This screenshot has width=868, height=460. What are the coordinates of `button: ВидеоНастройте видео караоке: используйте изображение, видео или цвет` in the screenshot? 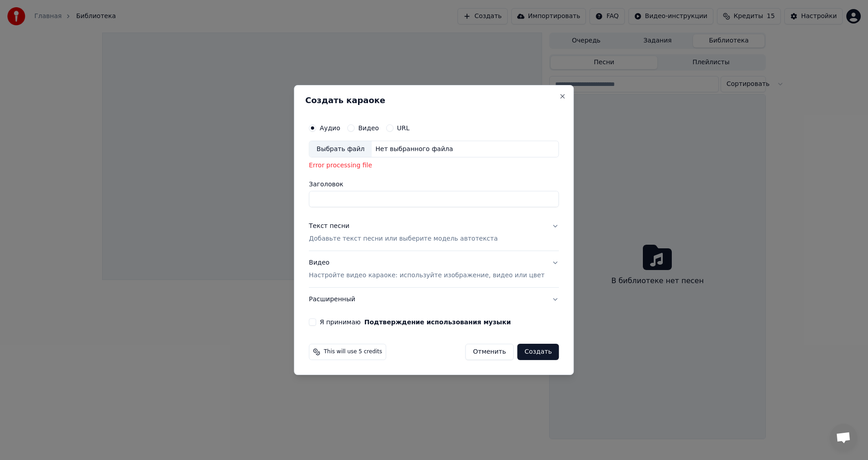 It's located at (433, 269).